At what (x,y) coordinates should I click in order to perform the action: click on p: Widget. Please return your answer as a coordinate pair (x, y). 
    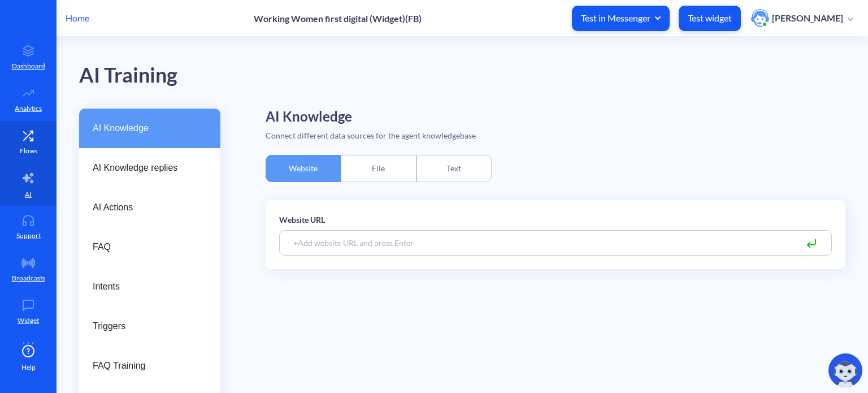
    Looking at the image, I should click on (28, 321).